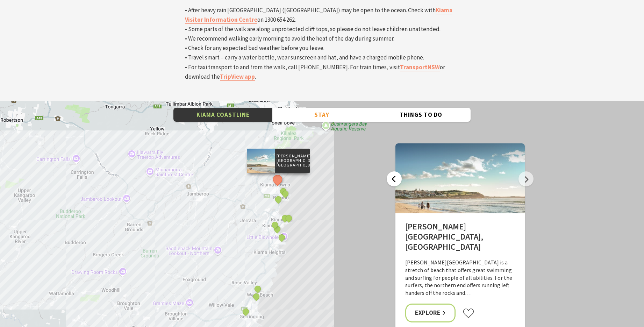 The image size is (644, 327). I want to click on button: See detail about Kiama Blowhole, so click(289, 218).